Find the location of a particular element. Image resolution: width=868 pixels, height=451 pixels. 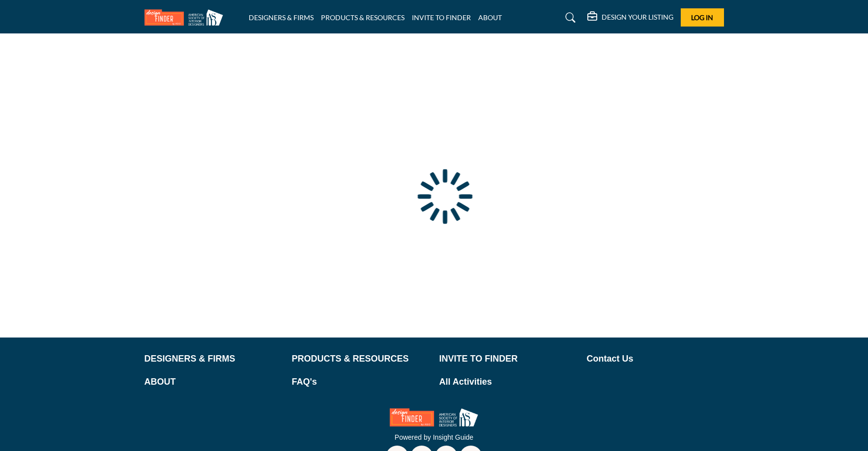

p: PRODUCTS & RESOURCES is located at coordinates (360, 358).